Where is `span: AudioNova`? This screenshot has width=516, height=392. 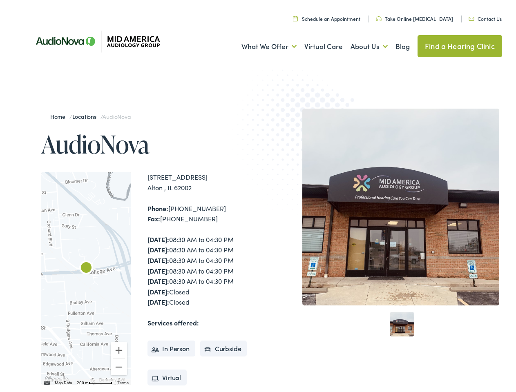
span: AudioNova is located at coordinates (116, 114).